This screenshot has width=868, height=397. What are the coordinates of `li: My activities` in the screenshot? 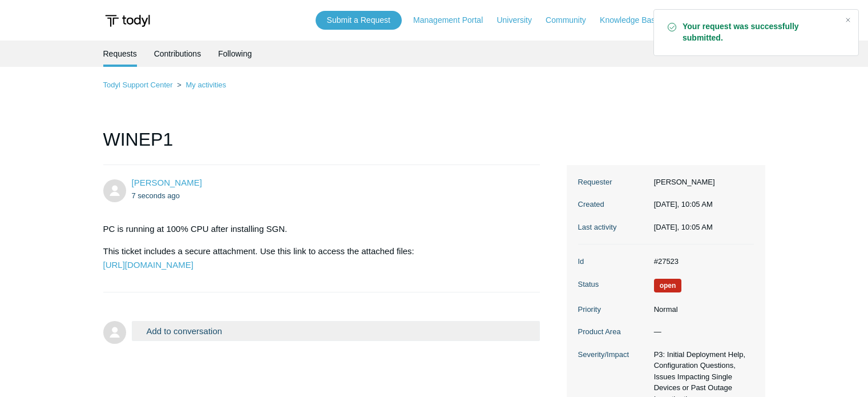 It's located at (200, 84).